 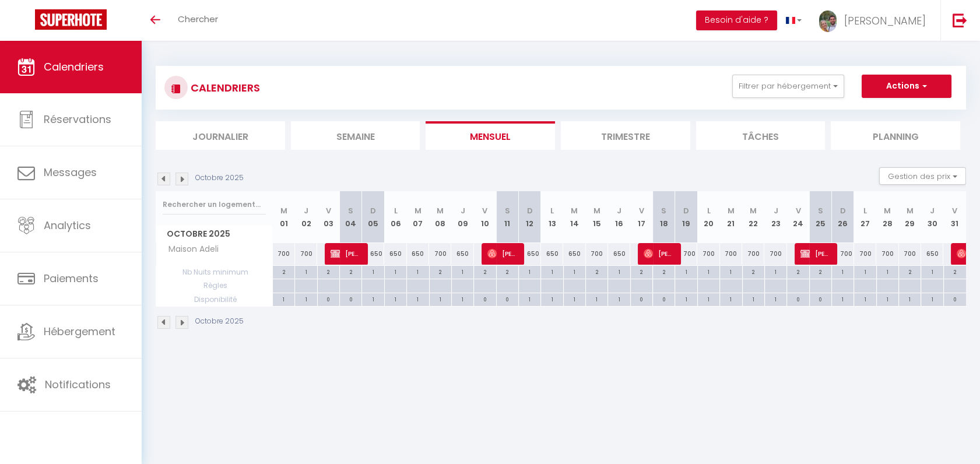 I want to click on th: 05, so click(x=373, y=217).